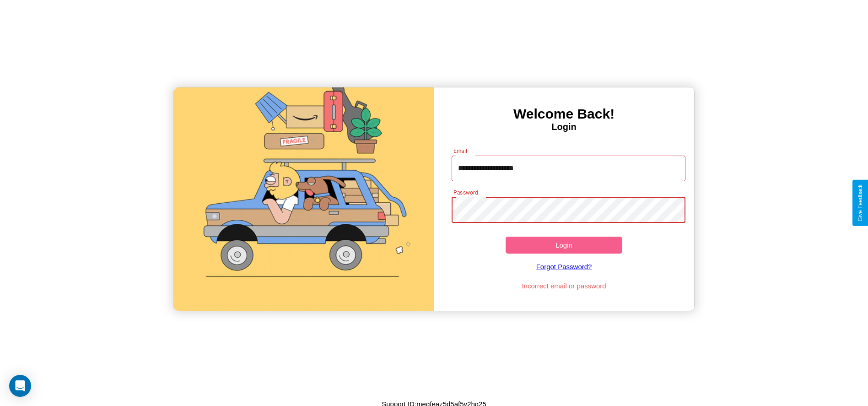 The width and height of the screenshot is (868, 406). I want to click on button: Login, so click(564, 245).